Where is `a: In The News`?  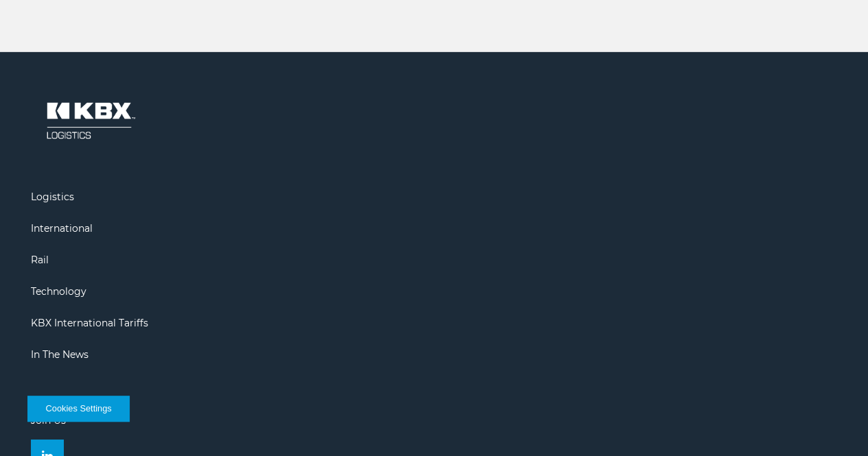
a: In The News is located at coordinates (60, 354).